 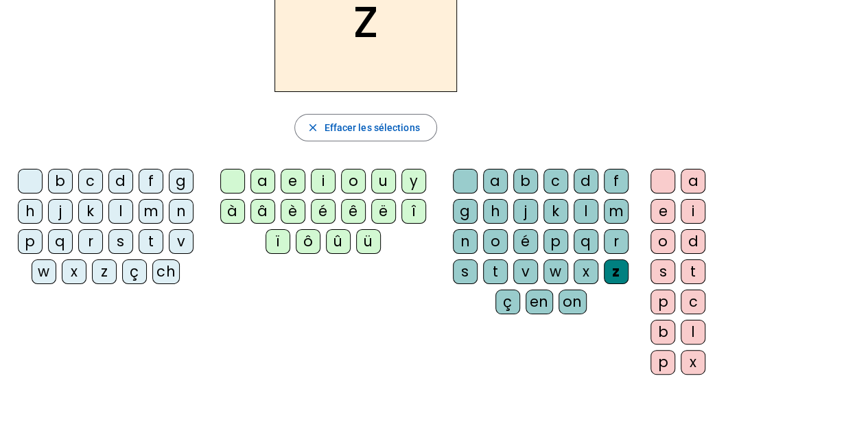 What do you see at coordinates (339, 241) in the screenshot?
I see `div: û` at bounding box center [339, 241].